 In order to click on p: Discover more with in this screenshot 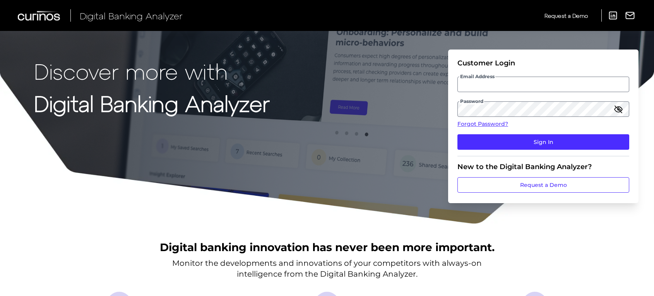, I will do `click(152, 71)`.